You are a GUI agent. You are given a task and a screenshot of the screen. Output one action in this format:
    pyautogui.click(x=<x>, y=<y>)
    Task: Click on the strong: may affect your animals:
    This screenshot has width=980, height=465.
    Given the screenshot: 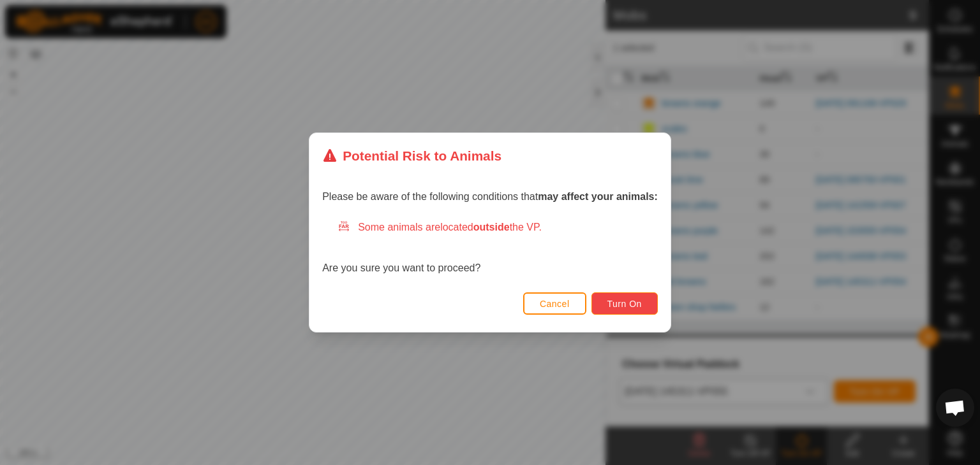 What is the action you would take?
    pyautogui.click(x=598, y=196)
    